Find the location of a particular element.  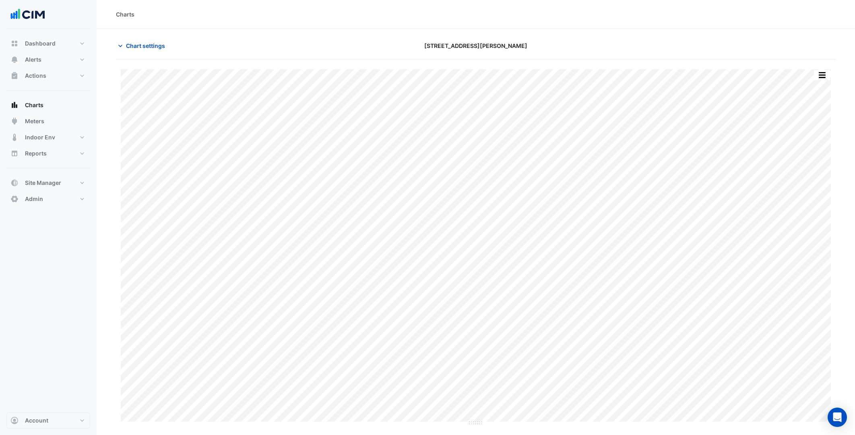

button: Reports is located at coordinates (48, 153).